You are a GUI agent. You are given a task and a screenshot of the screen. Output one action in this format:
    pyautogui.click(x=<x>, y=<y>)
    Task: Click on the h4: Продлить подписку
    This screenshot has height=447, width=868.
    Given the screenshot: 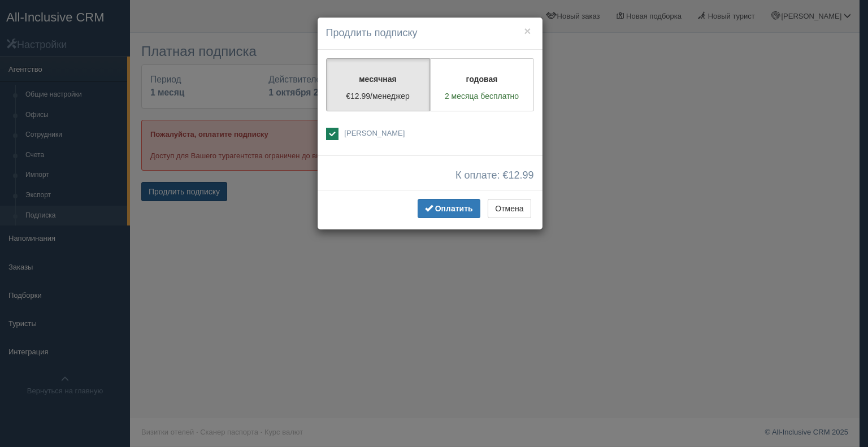 What is the action you would take?
    pyautogui.click(x=430, y=33)
    